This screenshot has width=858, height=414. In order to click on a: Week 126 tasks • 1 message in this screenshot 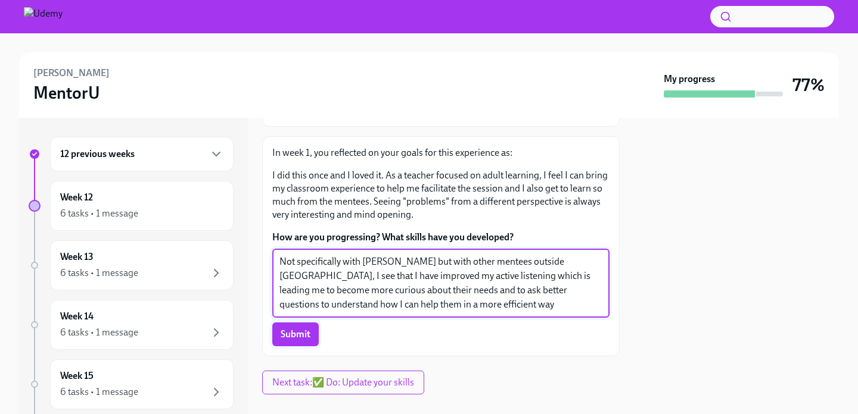, I will do `click(131, 206)`.